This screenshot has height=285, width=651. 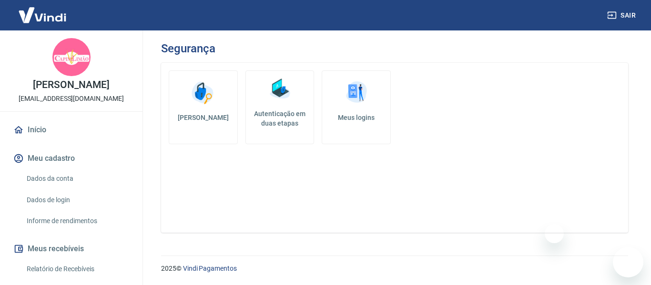 What do you see at coordinates (280, 89) in the screenshot?
I see `img: Autenticação em duas etapas` at bounding box center [280, 89].